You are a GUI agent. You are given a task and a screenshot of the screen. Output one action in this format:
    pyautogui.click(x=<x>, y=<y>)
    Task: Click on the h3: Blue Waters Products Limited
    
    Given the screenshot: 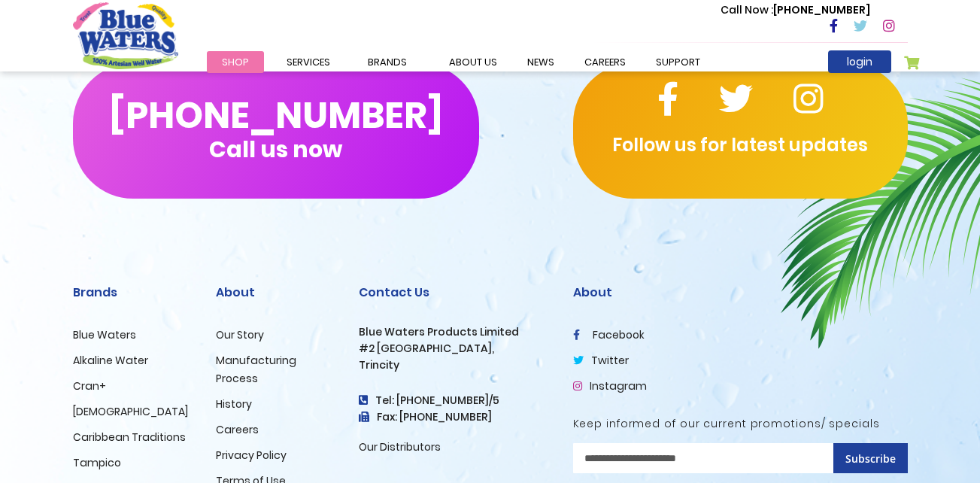 What is the action you would take?
    pyautogui.click(x=454, y=331)
    